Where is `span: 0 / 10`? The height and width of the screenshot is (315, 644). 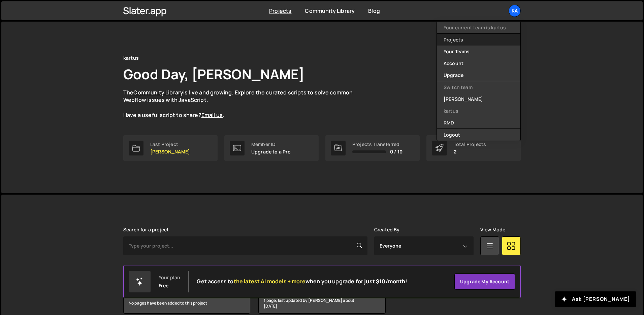 span: 0 / 10 is located at coordinates (396, 152).